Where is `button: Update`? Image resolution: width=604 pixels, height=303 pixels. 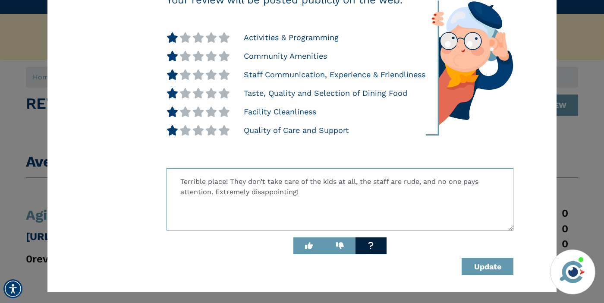
button: Update is located at coordinates (488, 266).